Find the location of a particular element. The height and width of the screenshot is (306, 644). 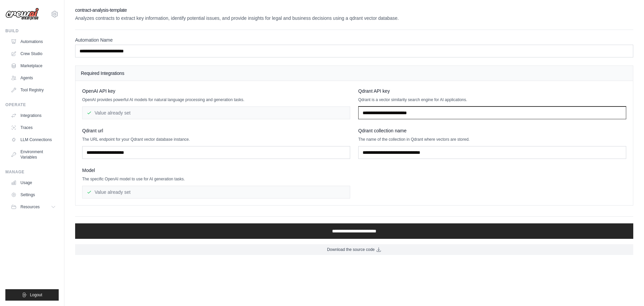

div: Manage is located at coordinates (32, 172).